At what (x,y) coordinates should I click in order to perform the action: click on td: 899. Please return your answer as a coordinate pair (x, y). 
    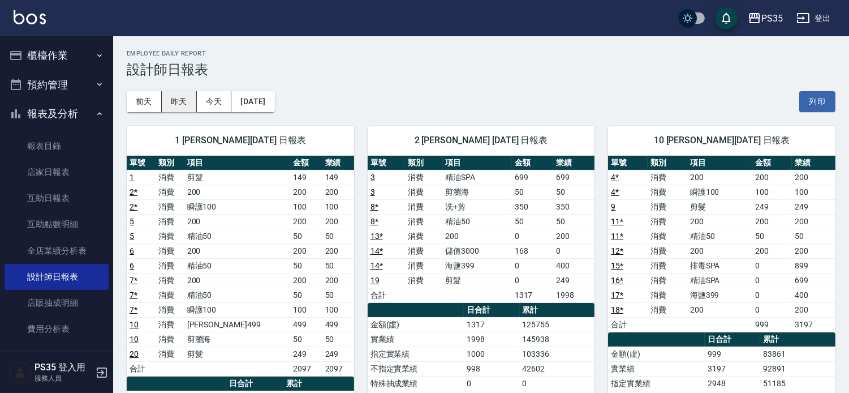
    Looking at the image, I should click on (813, 265).